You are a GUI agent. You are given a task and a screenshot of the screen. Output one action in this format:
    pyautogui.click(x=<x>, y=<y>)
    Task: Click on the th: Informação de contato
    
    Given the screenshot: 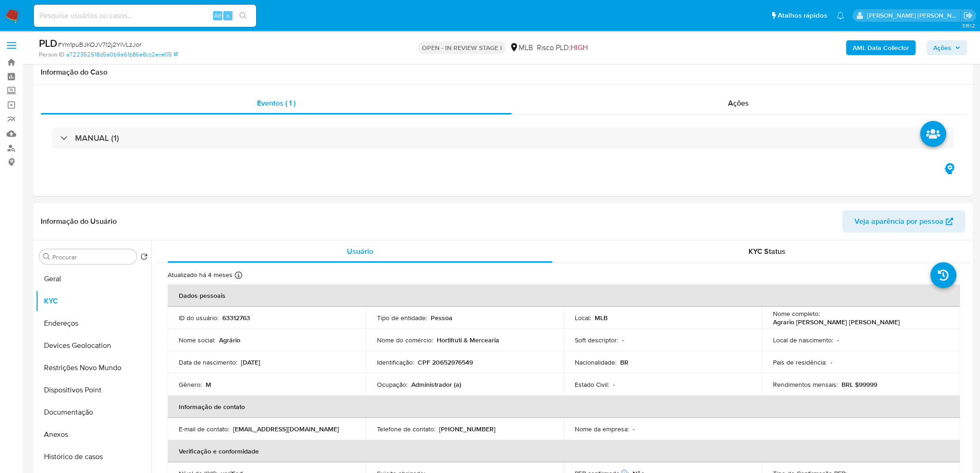 What is the action you would take?
    pyautogui.click(x=563, y=406)
    